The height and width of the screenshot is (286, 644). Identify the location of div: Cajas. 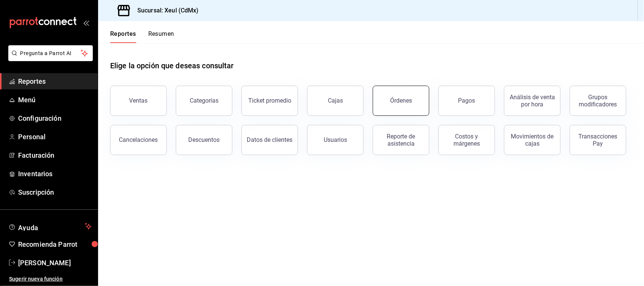
(335, 100).